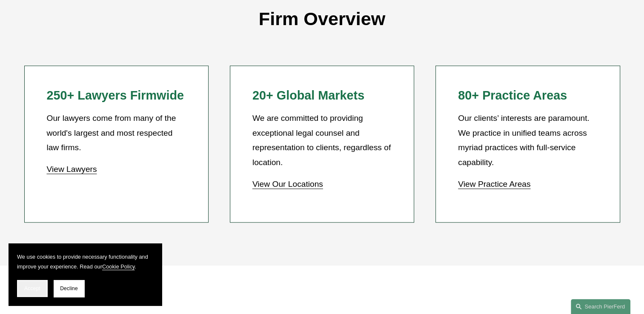  What do you see at coordinates (32, 288) in the screenshot?
I see `button: Accept` at bounding box center [32, 288].